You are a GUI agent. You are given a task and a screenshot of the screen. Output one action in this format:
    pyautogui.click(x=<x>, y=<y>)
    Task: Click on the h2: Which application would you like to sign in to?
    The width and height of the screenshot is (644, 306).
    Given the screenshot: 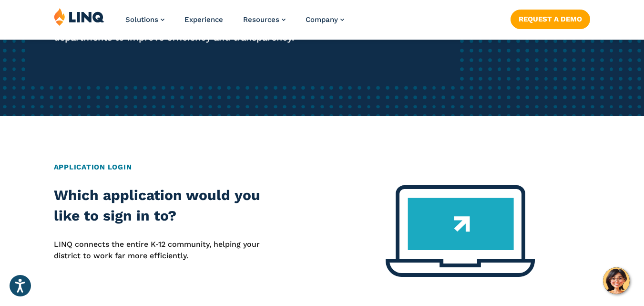 What is the action you would take?
    pyautogui.click(x=161, y=205)
    